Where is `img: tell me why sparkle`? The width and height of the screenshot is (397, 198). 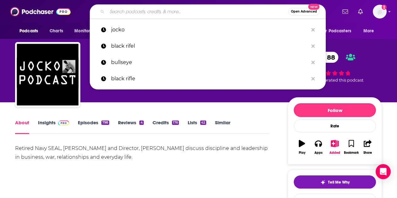 img: tell me why sparkle is located at coordinates (323, 182).